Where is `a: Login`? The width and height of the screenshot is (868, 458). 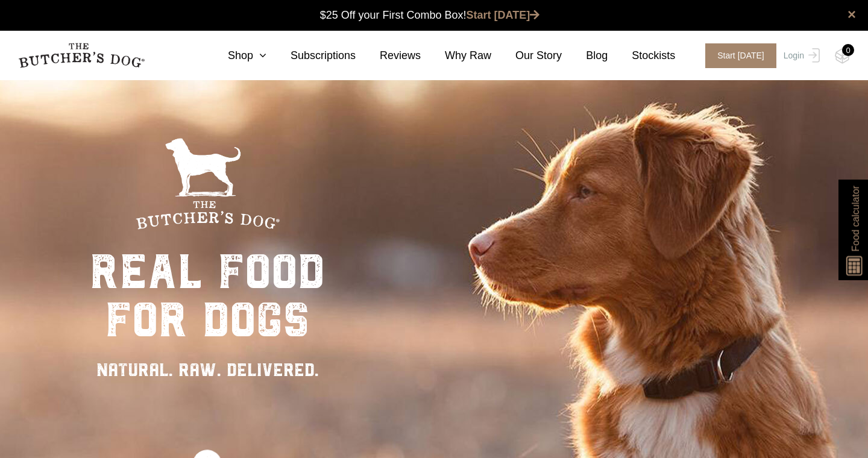
a: Login is located at coordinates (800, 56).